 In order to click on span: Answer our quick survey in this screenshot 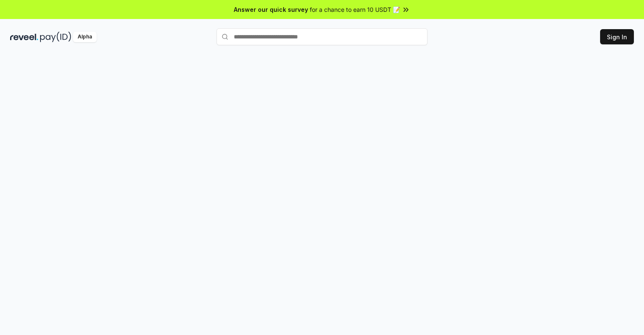, I will do `click(271, 9)`.